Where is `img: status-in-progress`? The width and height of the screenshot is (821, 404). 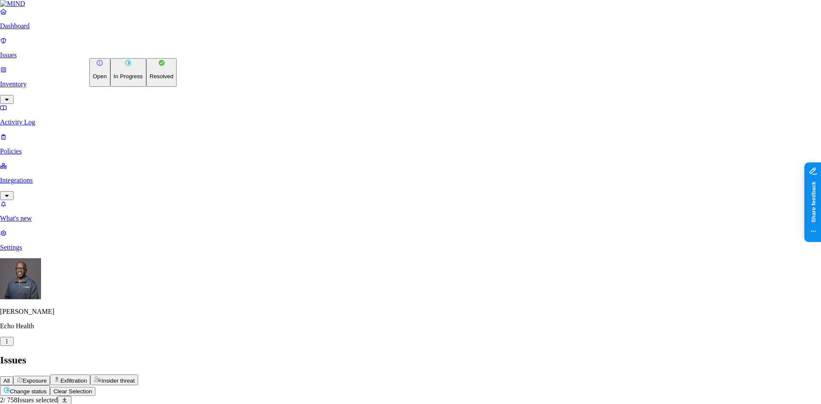 img: status-in-progress is located at coordinates (128, 63).